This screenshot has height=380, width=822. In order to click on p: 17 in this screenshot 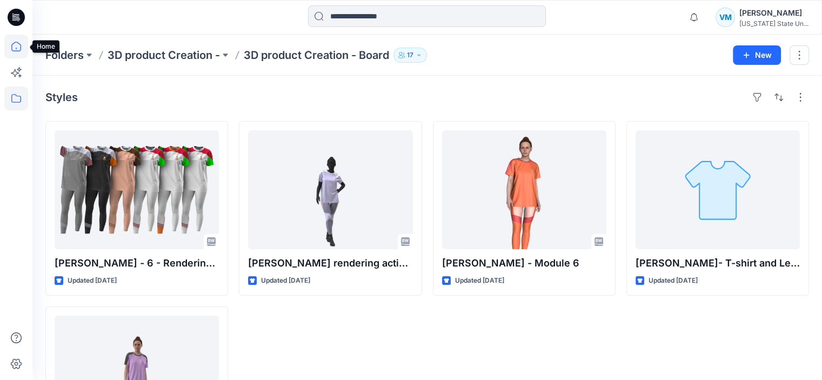, I will do `click(410, 55)`.